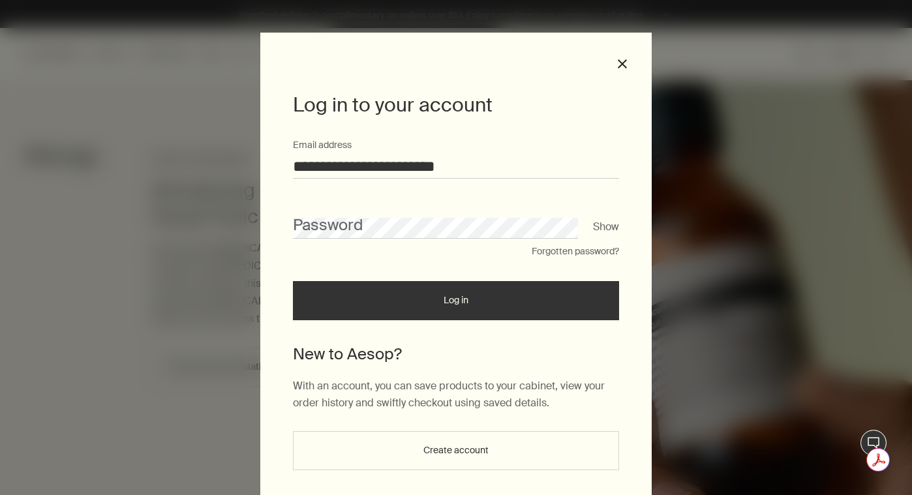 The width and height of the screenshot is (912, 495). I want to click on p: With an account, you can save products to your cabinet, view your order history and swiftly check..., so click(456, 394).